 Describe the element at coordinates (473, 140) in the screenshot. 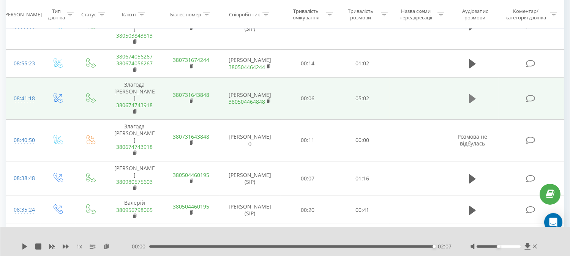

I see `span: Розмова не відбулась` at that location.